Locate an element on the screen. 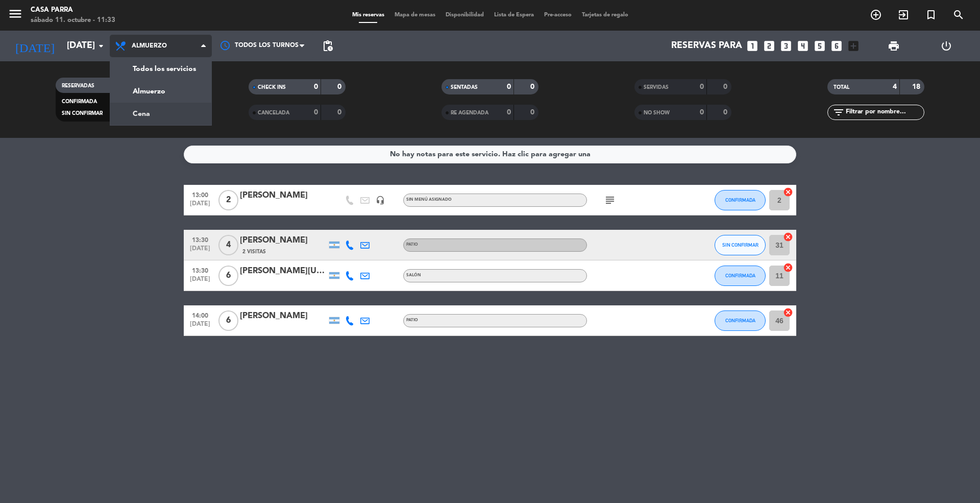  i: search is located at coordinates (958, 15).